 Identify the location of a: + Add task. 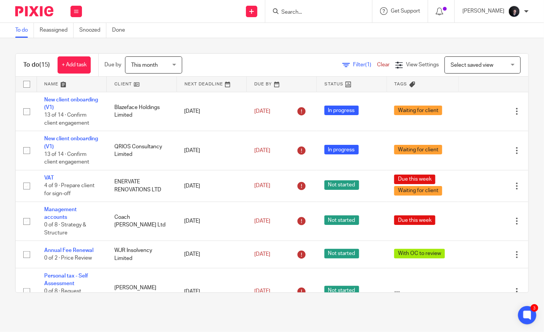
(74, 65).